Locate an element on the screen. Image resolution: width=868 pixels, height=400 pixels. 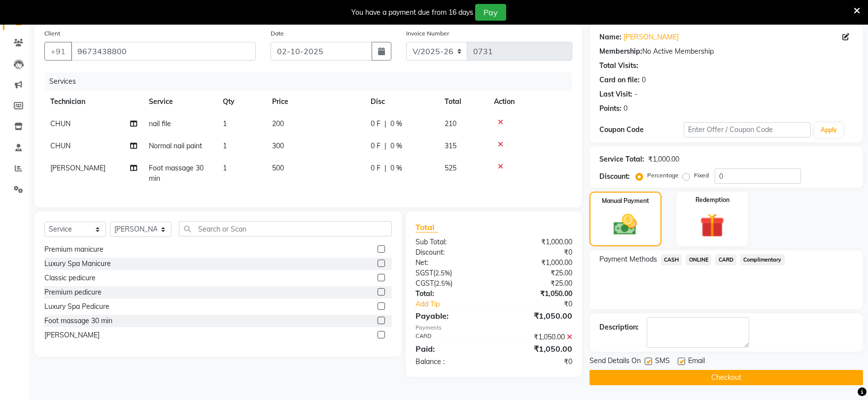
th: Price is located at coordinates (315, 101).